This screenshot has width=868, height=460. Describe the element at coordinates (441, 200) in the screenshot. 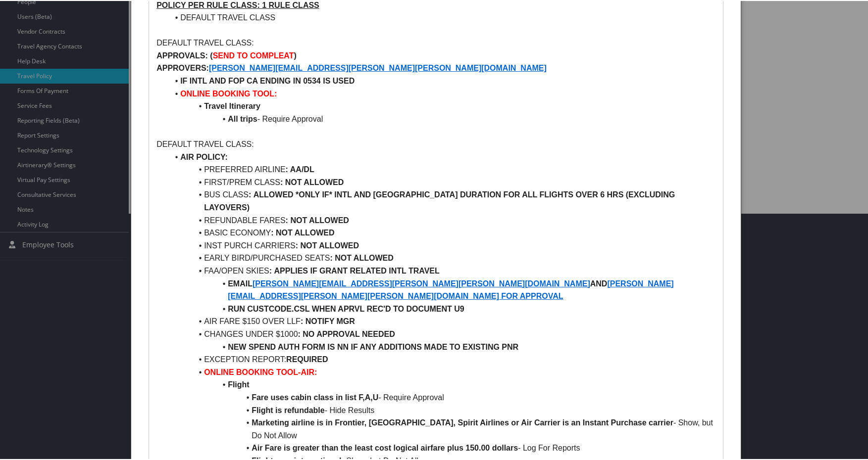

I see `li: BUS CLASS` at that location.